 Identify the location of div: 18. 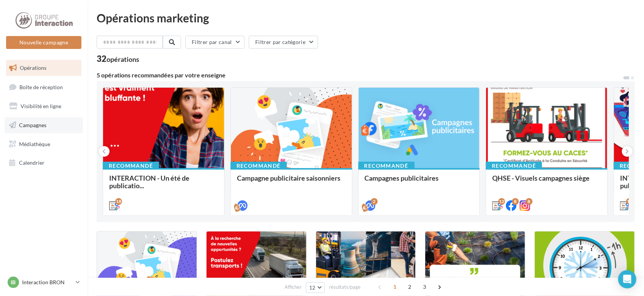
(119, 202).